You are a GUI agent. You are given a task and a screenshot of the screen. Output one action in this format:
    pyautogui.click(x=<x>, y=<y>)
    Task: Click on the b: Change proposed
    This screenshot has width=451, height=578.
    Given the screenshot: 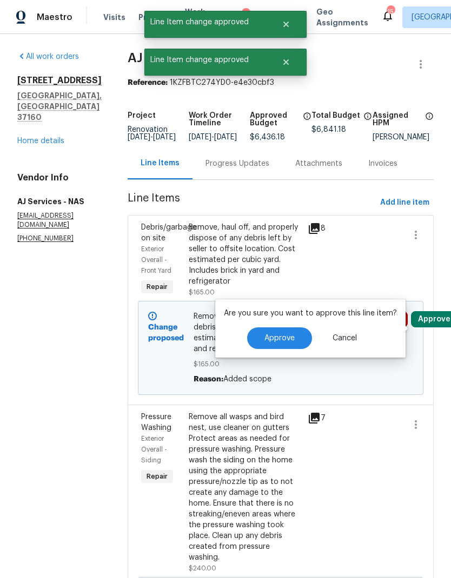 What is the action you would take?
    pyautogui.click(x=166, y=333)
    